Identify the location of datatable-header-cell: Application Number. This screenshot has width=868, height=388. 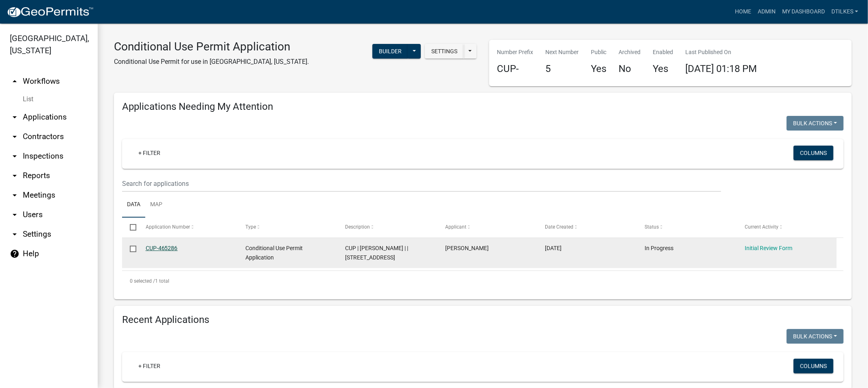
(187, 228).